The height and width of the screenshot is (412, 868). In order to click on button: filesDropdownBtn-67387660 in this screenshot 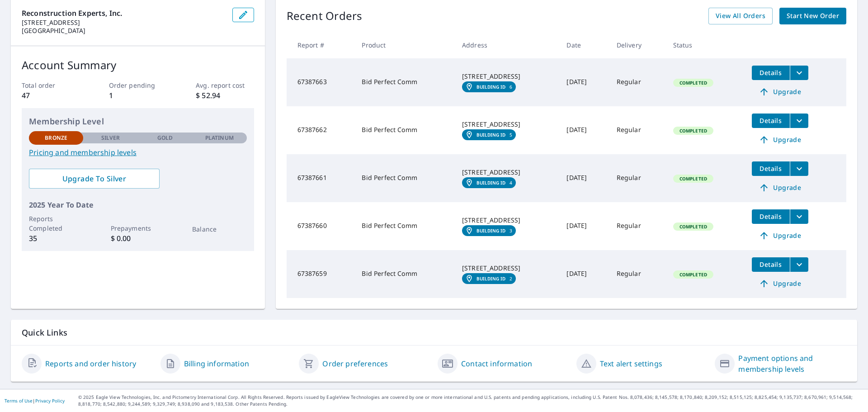, I will do `click(799, 217)`.